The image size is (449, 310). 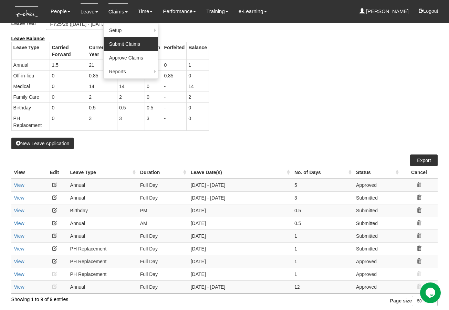 What do you see at coordinates (31, 86) in the screenshot?
I see `td: Medical` at bounding box center [31, 86].